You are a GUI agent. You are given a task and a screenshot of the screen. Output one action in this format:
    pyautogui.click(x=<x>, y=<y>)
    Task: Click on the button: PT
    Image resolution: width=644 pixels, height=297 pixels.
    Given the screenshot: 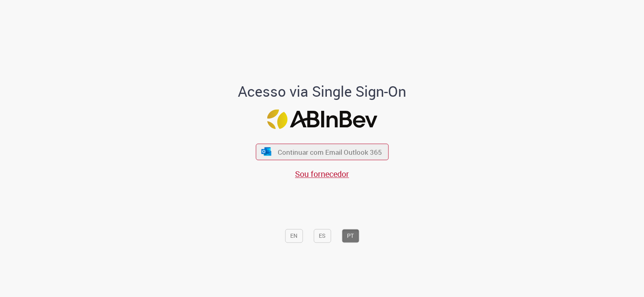 What is the action you would take?
    pyautogui.click(x=350, y=236)
    